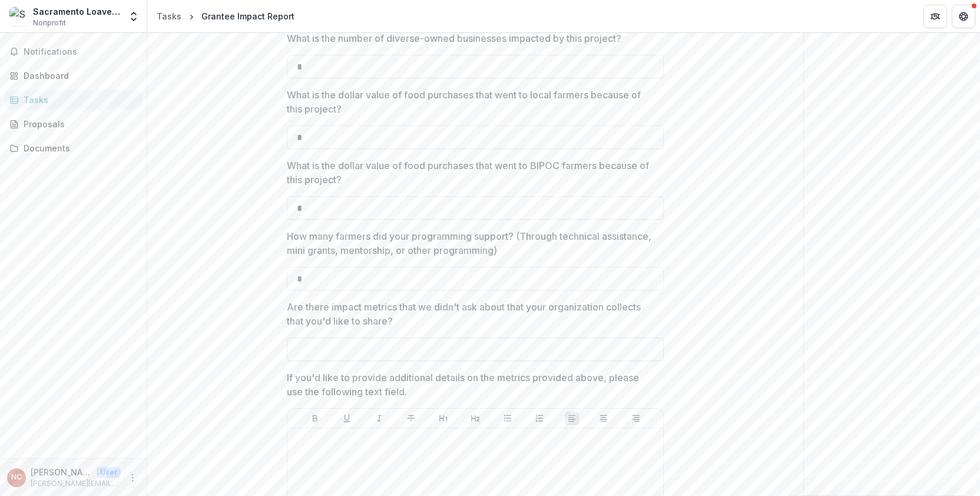 This screenshot has height=496, width=980. I want to click on div: Grantee Impact Report, so click(248, 16).